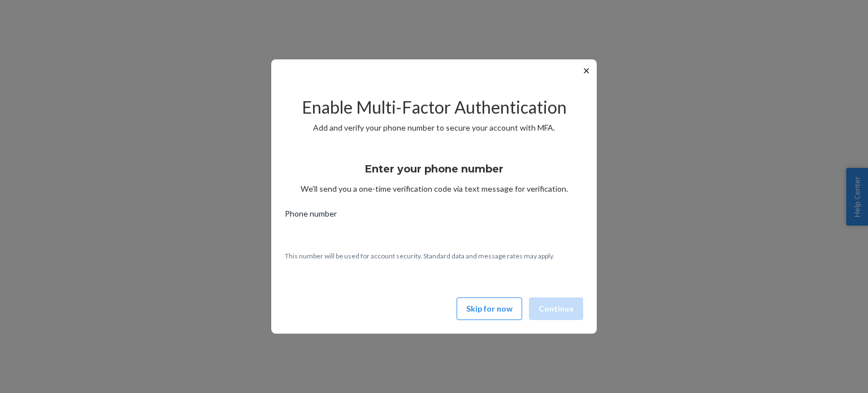 This screenshot has height=393, width=868. Describe the element at coordinates (434, 256) in the screenshot. I see `p: This number will be used for account security. Standard data and message rates may apply.` at that location.